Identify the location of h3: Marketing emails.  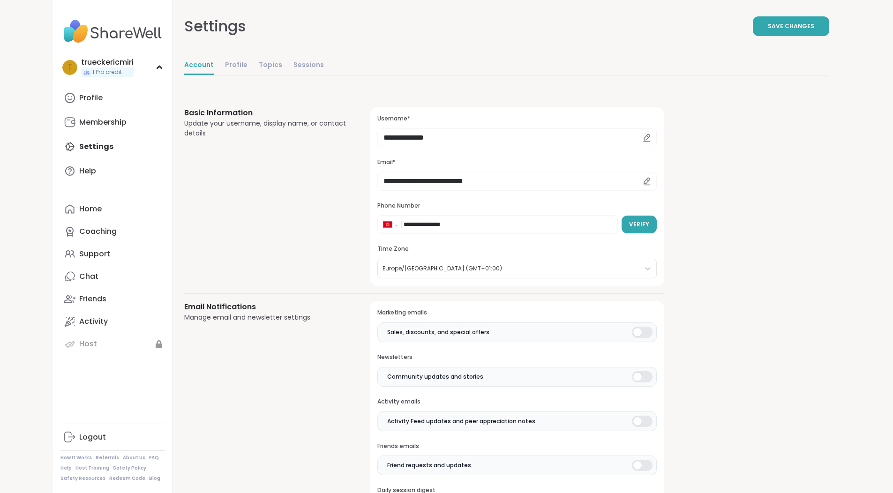
(517, 313).